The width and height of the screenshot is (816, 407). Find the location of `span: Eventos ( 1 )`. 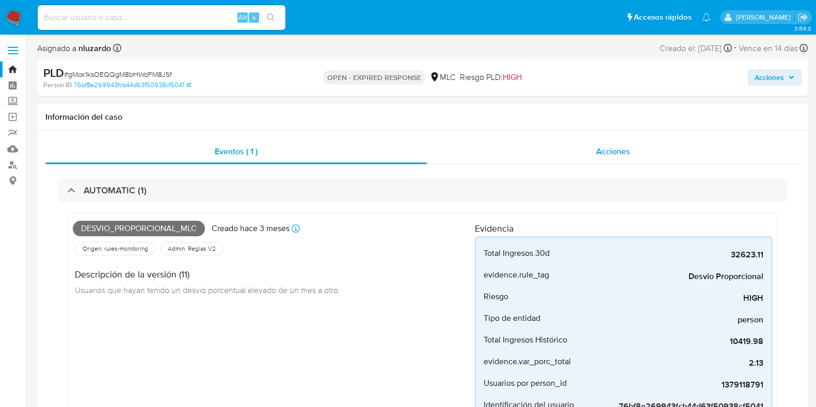

span: Eventos ( 1 ) is located at coordinates (236, 151).